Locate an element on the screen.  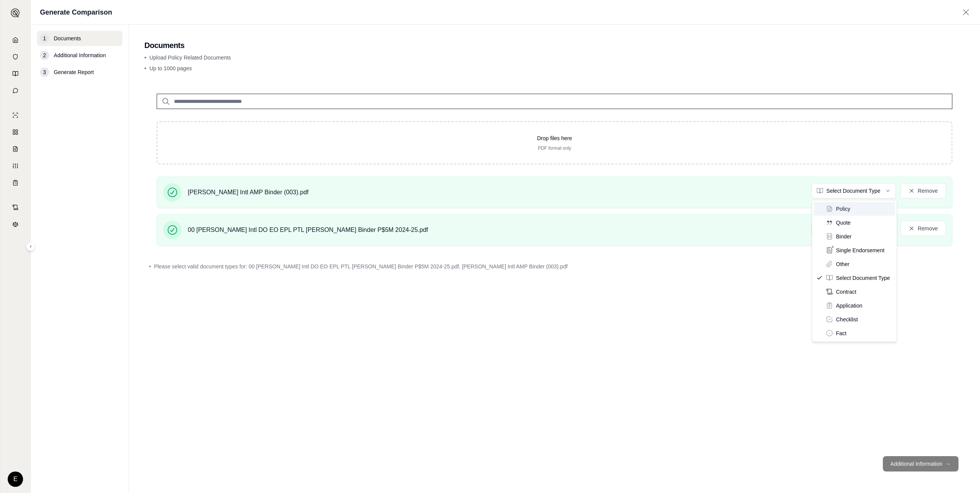
span: Policy is located at coordinates (843, 209).